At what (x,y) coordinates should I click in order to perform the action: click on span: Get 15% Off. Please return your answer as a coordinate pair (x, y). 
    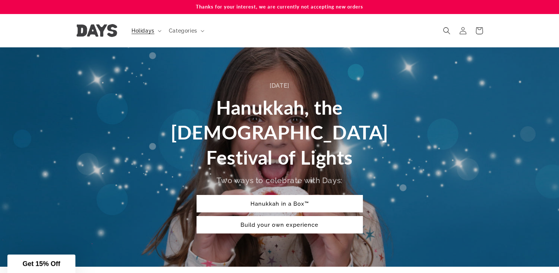
    Looking at the image, I should click on (41, 264).